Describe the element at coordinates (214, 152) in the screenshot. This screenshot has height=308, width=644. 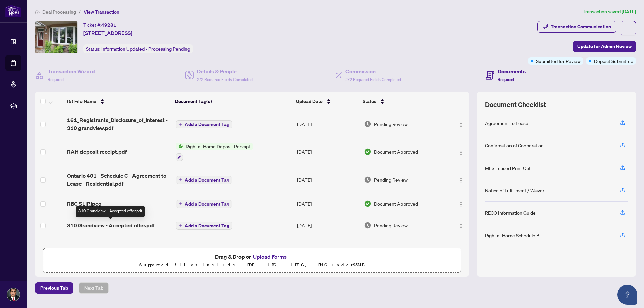
I see `button: Status IconRight at Home Deposit Receipt` at that location.